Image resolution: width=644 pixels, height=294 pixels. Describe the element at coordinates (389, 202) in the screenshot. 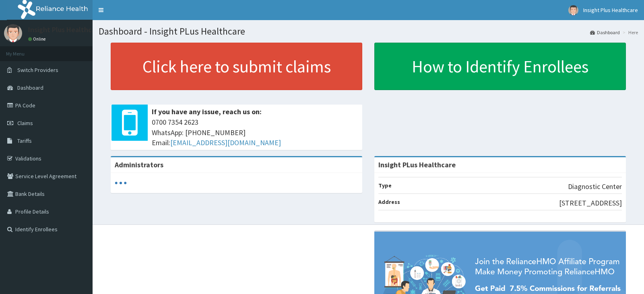

I see `b: Address` at that location.